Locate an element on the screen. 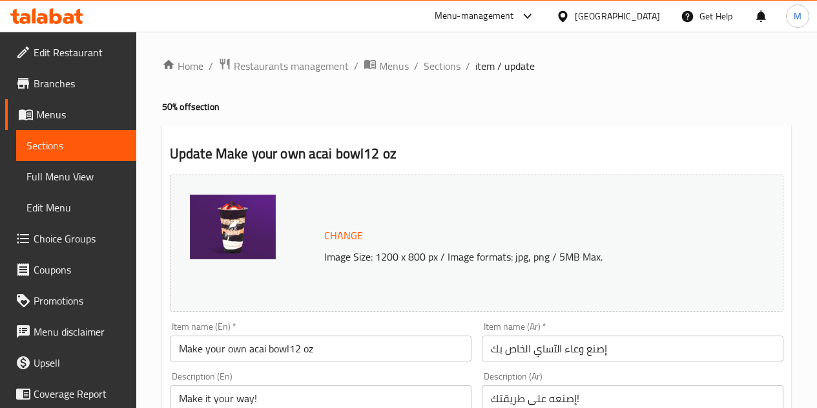 The width and height of the screenshot is (817, 408). button: Change is located at coordinates (344, 235).